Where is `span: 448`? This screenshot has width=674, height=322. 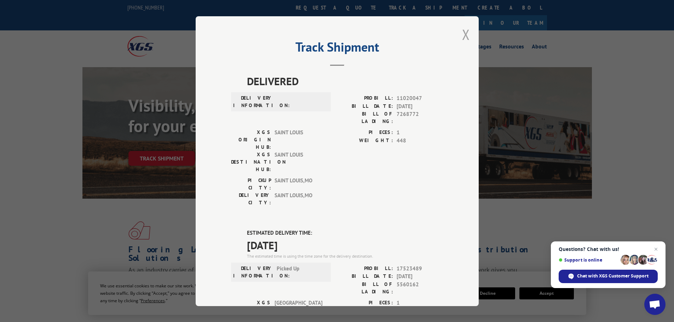
span: 448 is located at coordinates (420, 140).